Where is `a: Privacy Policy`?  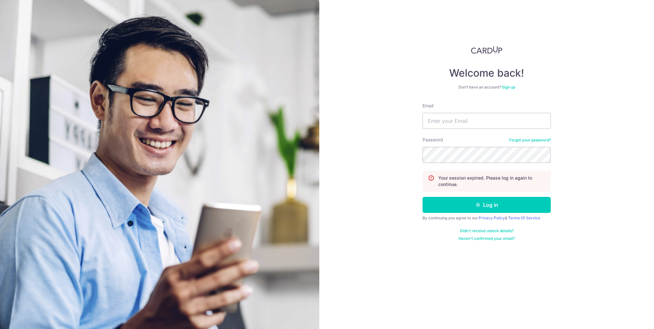 a: Privacy Policy is located at coordinates (492, 218).